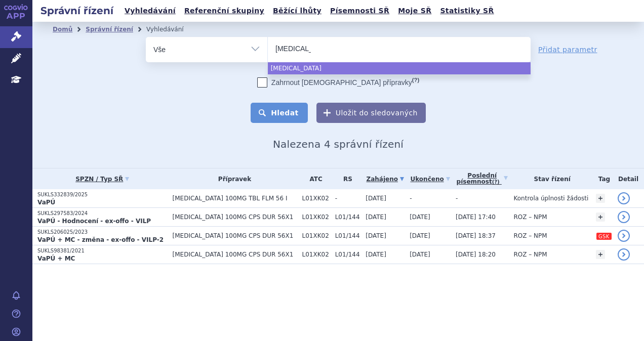 This screenshot has width=644, height=341. I want to click on button: Hledat, so click(279, 113).